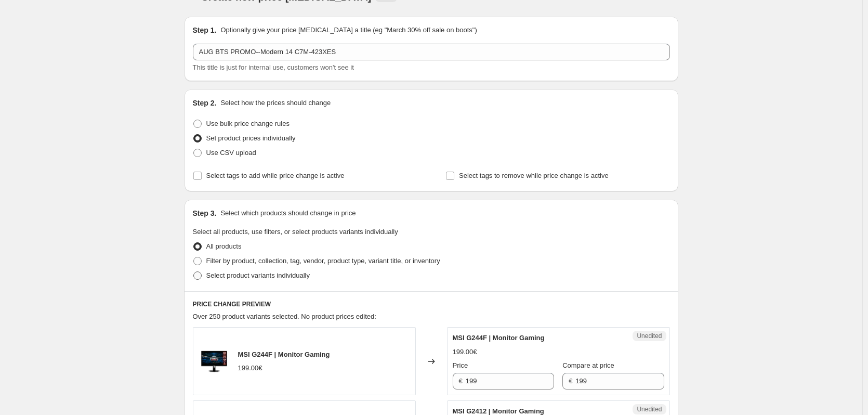 The image size is (868, 415). Describe the element at coordinates (323, 260) in the screenshot. I see `span: Filter by product, collection, tag, vendor, product type, variant title, or inventory` at that location.